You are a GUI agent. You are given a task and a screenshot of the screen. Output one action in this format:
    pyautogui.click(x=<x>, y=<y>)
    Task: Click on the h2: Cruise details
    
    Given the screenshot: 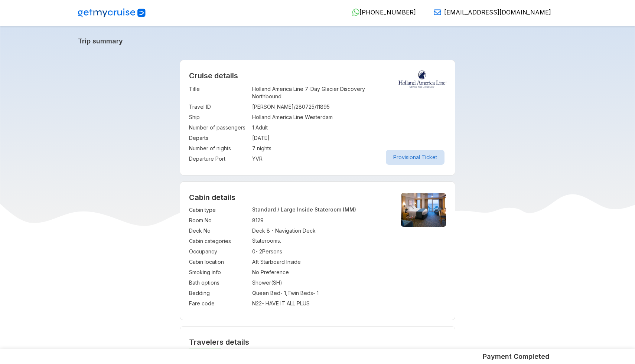 What is the action you would take?
    pyautogui.click(x=318, y=76)
    